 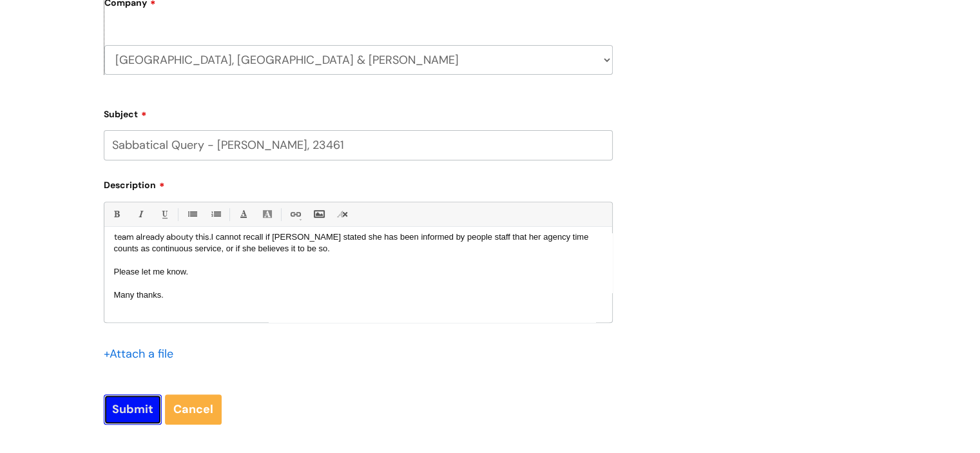 What do you see at coordinates (164, 214) in the screenshot?
I see `a: Underline(Ctrl-U)` at bounding box center [164, 214].